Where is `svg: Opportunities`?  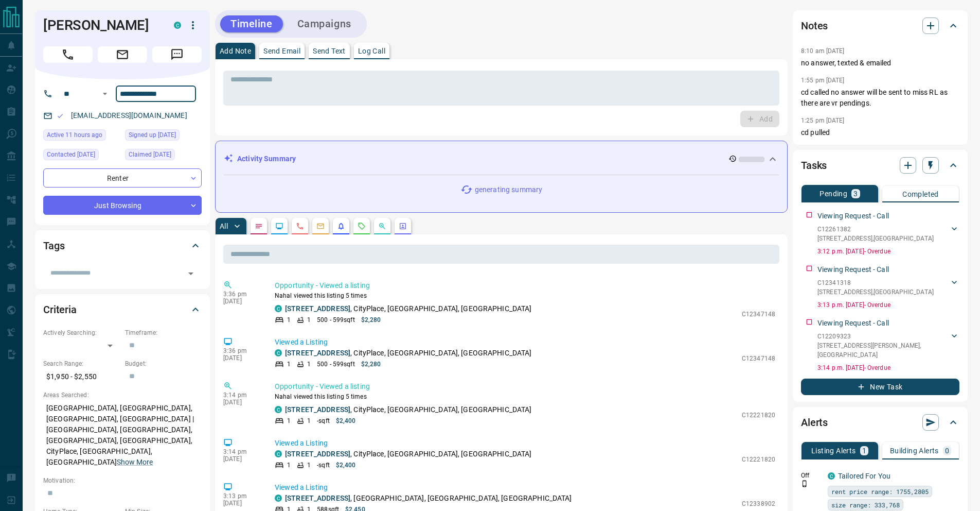
svg: Opportunities is located at coordinates (382, 226).